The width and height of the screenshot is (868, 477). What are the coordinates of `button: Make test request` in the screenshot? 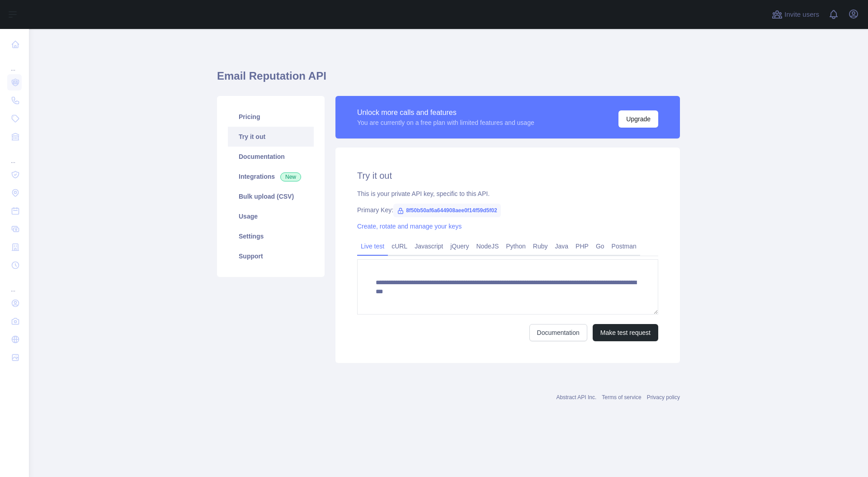 It's located at (625, 333).